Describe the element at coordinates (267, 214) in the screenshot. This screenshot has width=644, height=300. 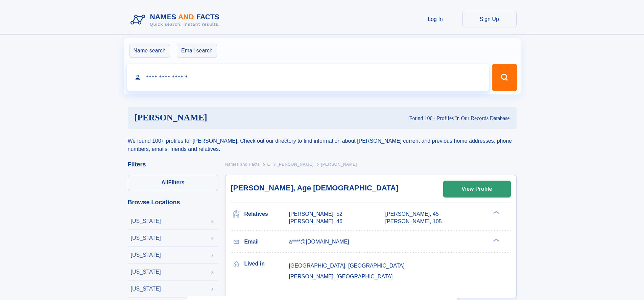
I see `h3: Relatives` at that location.